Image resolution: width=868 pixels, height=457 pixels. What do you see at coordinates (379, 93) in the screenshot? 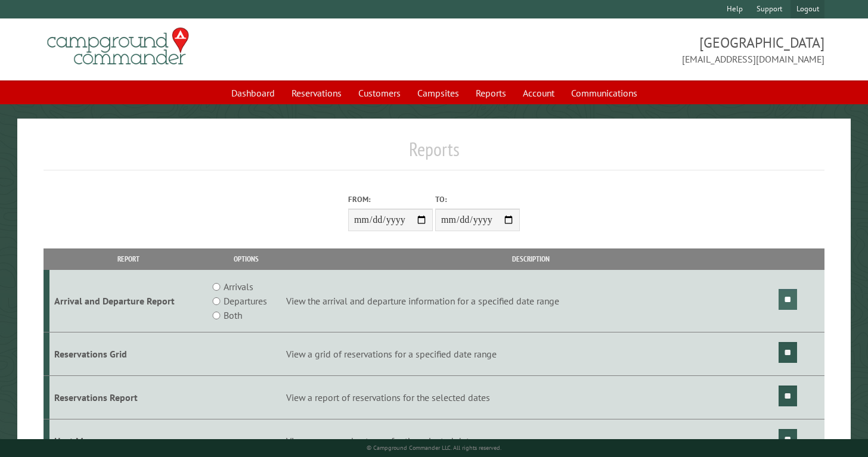
I see `a: Customers` at bounding box center [379, 93].